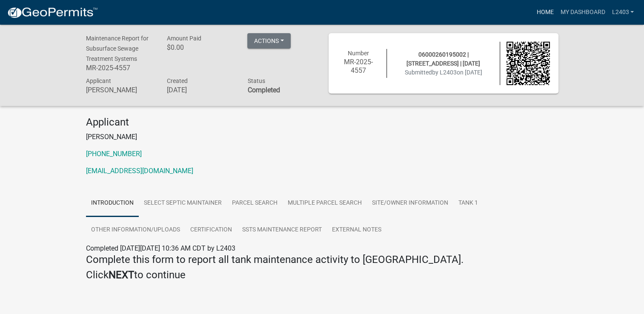 The width and height of the screenshot is (644, 314). I want to click on strong: NEXT, so click(121, 275).